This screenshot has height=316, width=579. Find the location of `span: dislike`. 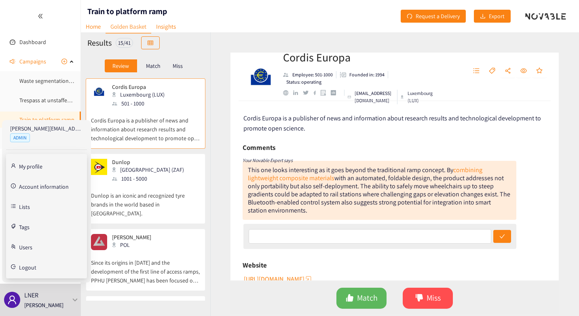

span: dislike is located at coordinates (419, 298).